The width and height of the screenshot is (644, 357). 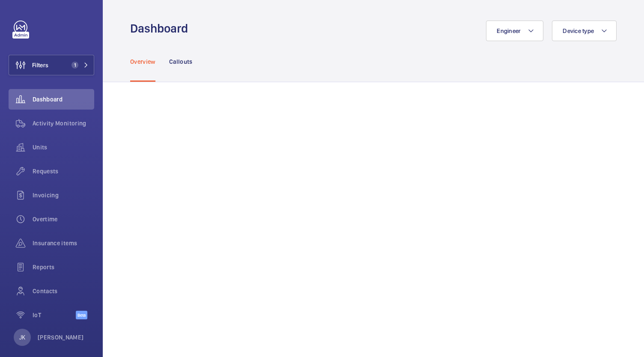 I want to click on span: Device type, so click(x=578, y=31).